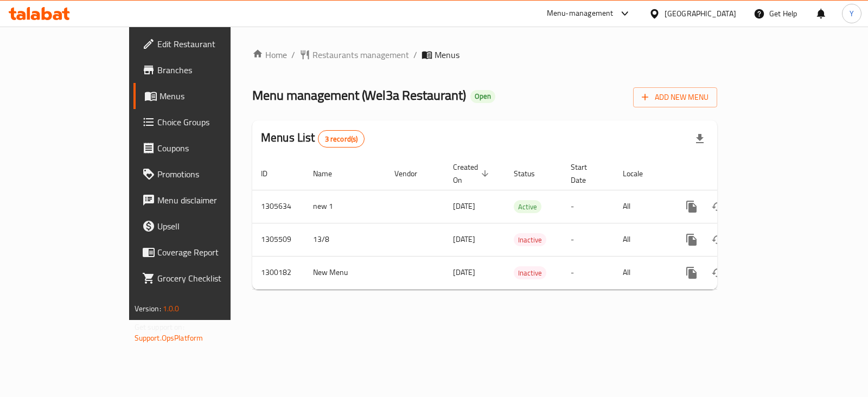 The height and width of the screenshot is (397, 868). What do you see at coordinates (345, 239) in the screenshot?
I see `td: 13/8` at bounding box center [345, 239].